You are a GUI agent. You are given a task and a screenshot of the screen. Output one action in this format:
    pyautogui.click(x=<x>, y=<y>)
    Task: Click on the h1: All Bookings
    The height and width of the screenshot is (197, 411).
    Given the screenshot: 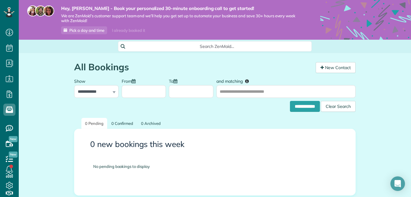 What is the action you would take?
    pyautogui.click(x=193, y=67)
    